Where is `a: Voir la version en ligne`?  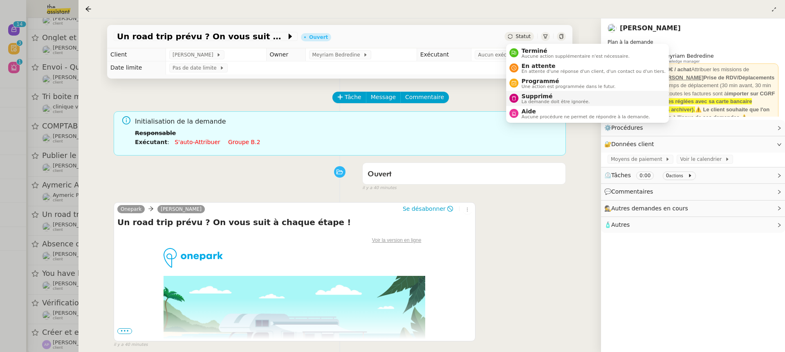
a: Voir la version en ligne is located at coordinates (397, 240).